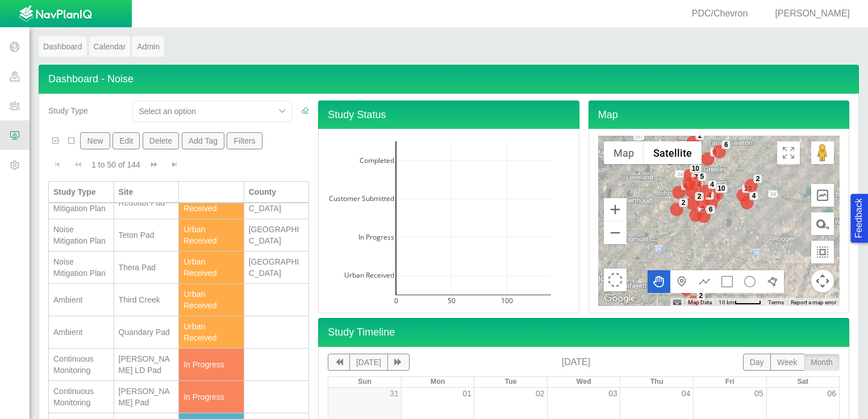 The image size is (868, 419). Describe the element at coordinates (702, 177) in the screenshot. I see `div: 5` at that location.